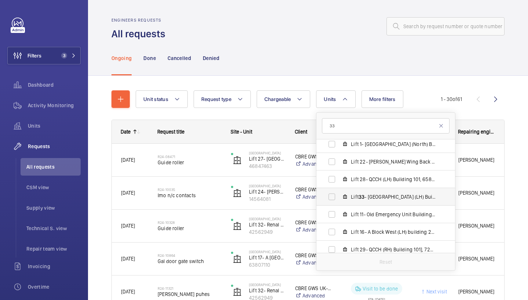  Describe the element at coordinates (54, 106) in the screenshot. I see `span: Activity Monitoring` at that location.